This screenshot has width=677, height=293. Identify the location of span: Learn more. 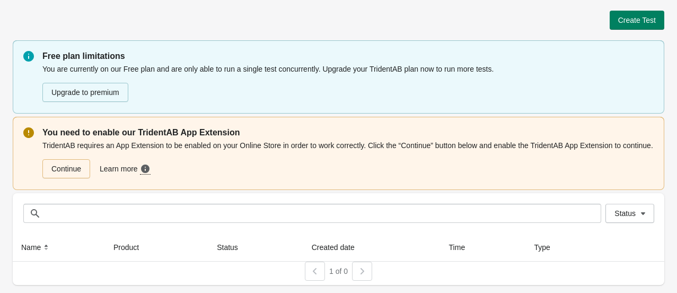
(120, 169).